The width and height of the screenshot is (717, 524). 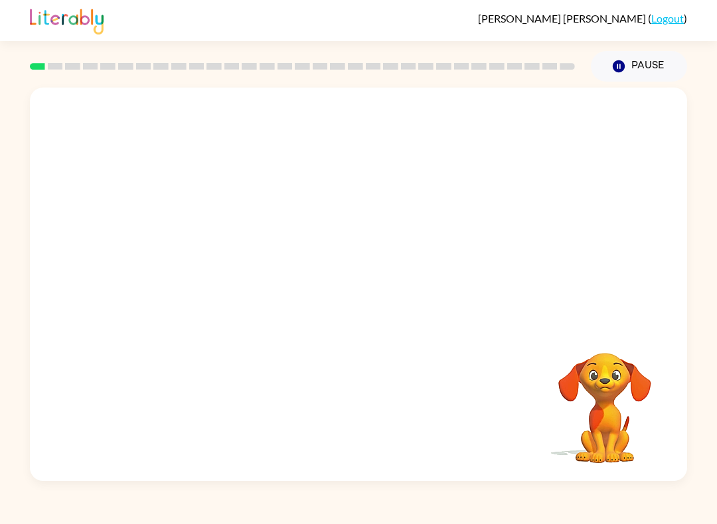 What do you see at coordinates (667, 18) in the screenshot?
I see `a: Logout` at bounding box center [667, 18].